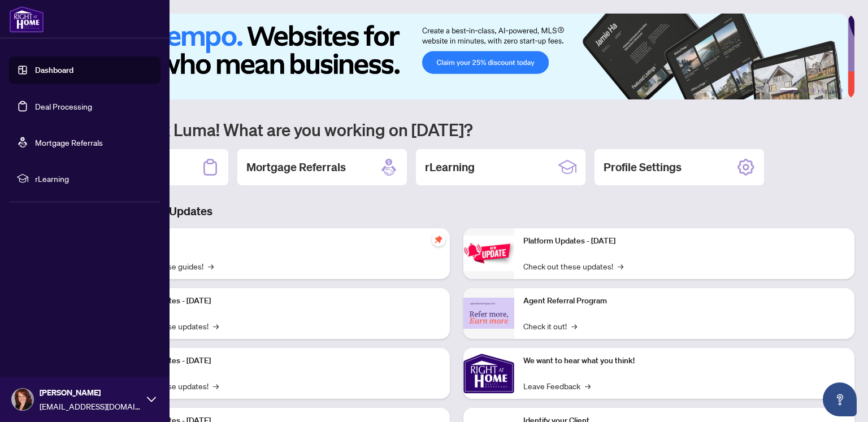  What do you see at coordinates (685, 361) in the screenshot?
I see `p: We want to hear what you think!` at bounding box center [685, 361].